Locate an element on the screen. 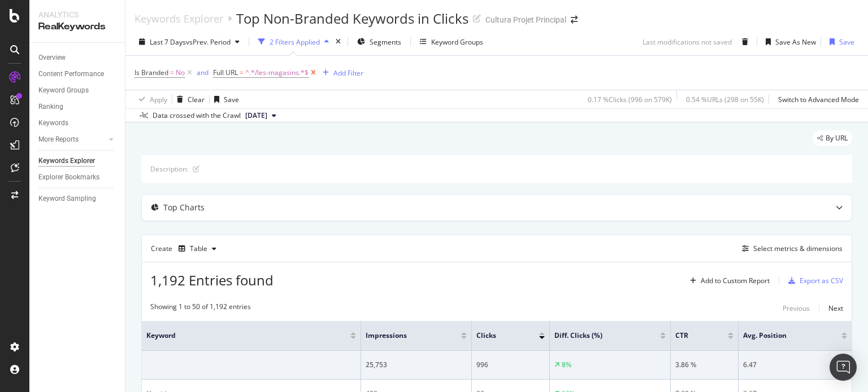  div: Keywords is located at coordinates (53, 123).